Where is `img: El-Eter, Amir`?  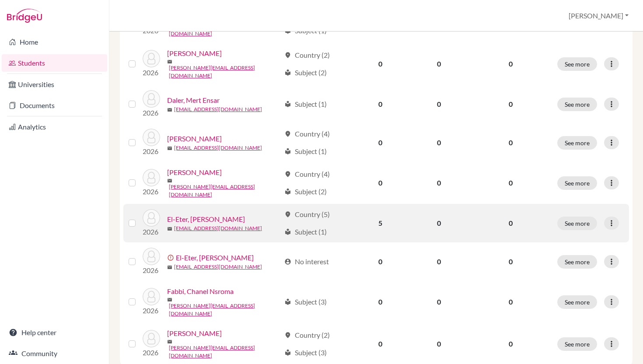 img: El-Eter, Amir is located at coordinates (151, 218).